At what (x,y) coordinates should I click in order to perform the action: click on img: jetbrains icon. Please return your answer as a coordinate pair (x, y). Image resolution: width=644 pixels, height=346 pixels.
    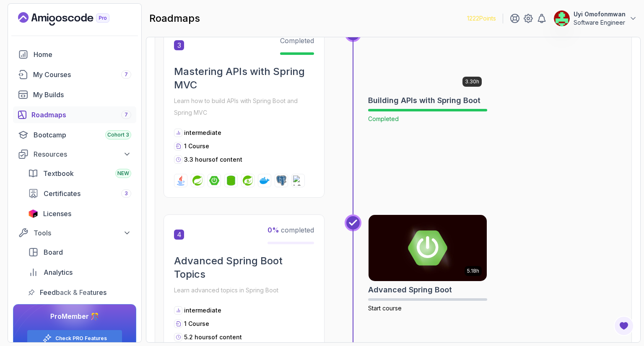
    Looking at the image, I should click on (33, 214).